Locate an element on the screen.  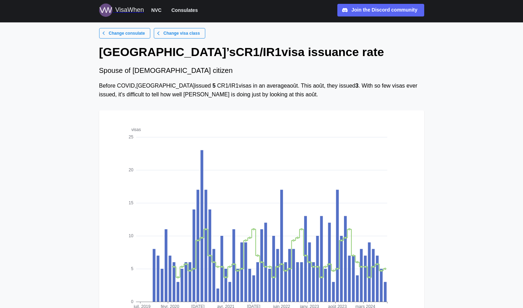
text: 0 is located at coordinates (132, 301).